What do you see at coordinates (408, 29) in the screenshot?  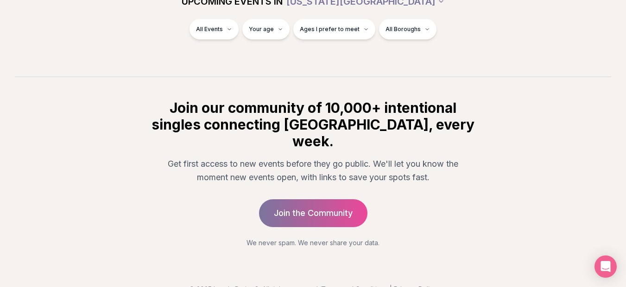 I see `button: All Boroughs` at bounding box center [408, 29].